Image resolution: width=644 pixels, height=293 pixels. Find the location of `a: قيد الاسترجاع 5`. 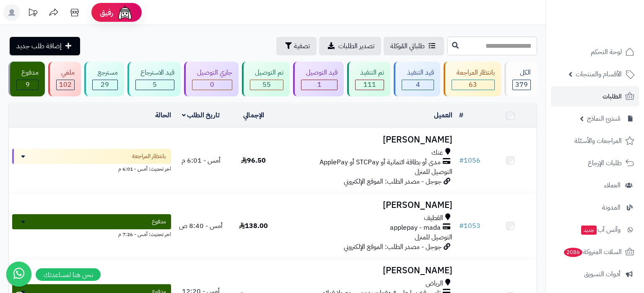

a: قيد الاسترجاع 5 is located at coordinates (154, 79).